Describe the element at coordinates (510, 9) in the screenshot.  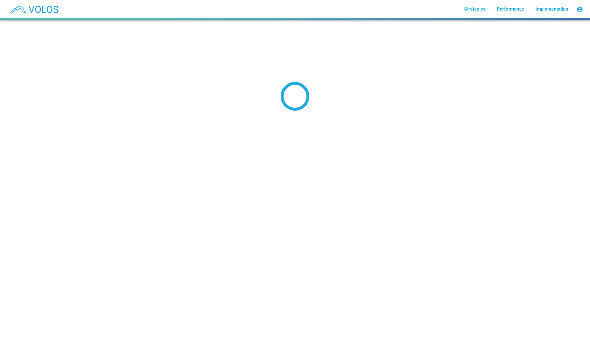
I see `a: Performance` at that location.